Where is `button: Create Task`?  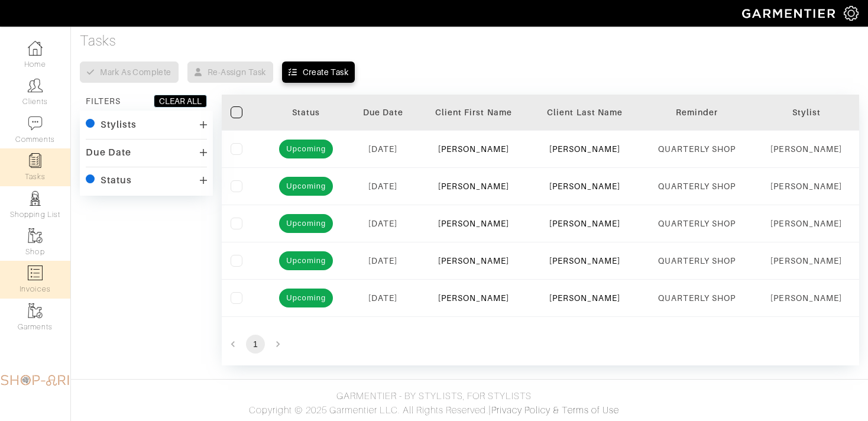
button: Create Task is located at coordinates (318, 72).